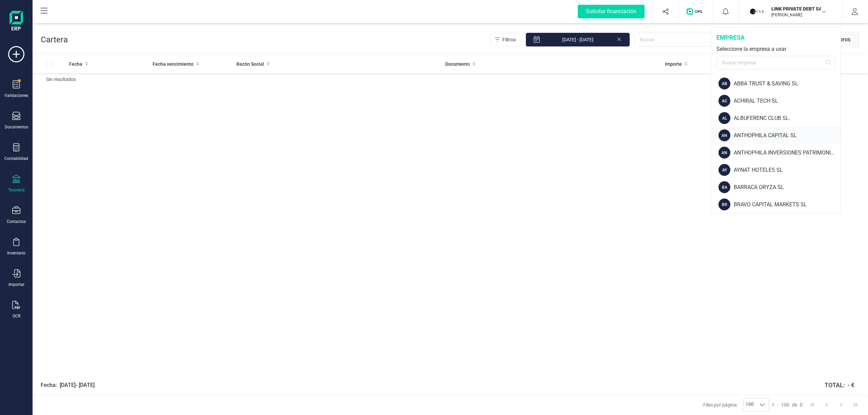 The width and height of the screenshot is (868, 415). I want to click on img: Logo de OPS, so click(695, 12).